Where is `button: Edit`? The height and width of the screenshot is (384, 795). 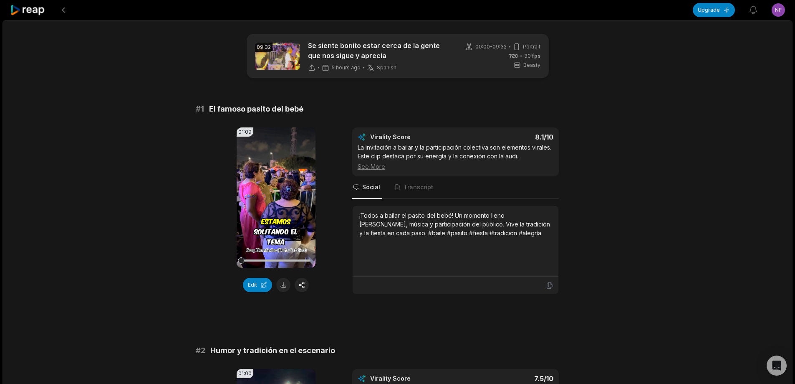
button: Edit is located at coordinates (258, 285).